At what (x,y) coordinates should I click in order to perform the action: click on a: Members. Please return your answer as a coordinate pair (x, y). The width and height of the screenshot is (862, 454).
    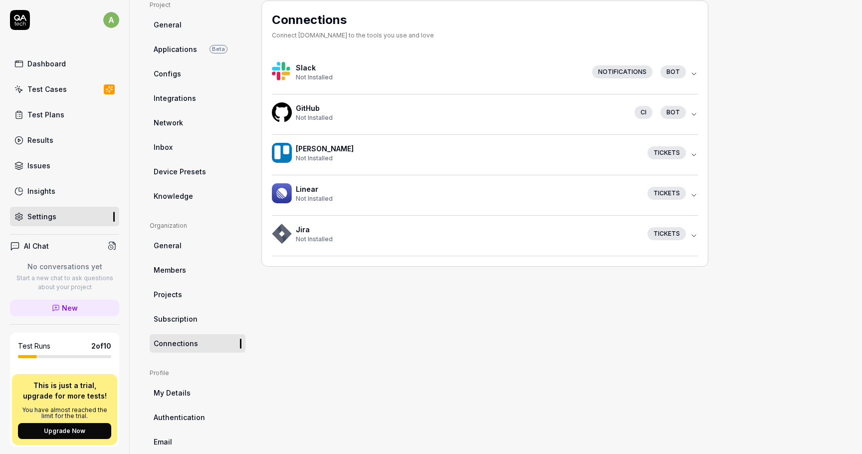
    Looking at the image, I should click on (198, 269).